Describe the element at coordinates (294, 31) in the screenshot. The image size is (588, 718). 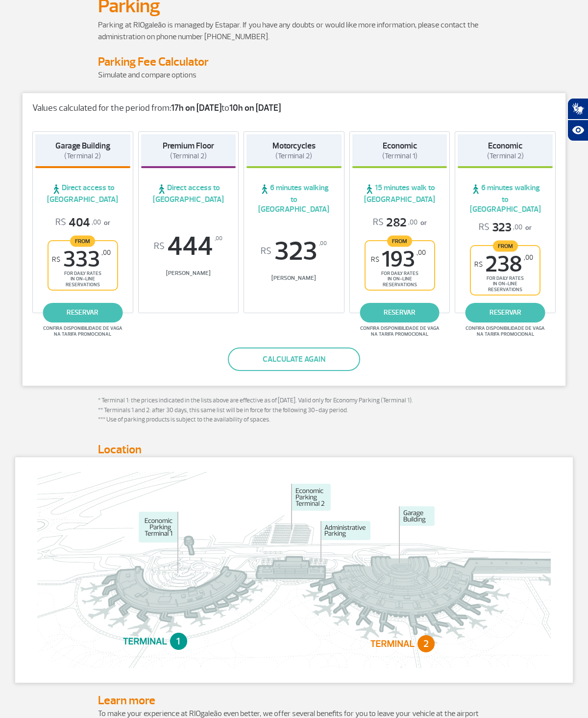
I see `p: Parking at RIOgaleão is managed by Estapar. If you have any doubts or would like more information...` at that location.